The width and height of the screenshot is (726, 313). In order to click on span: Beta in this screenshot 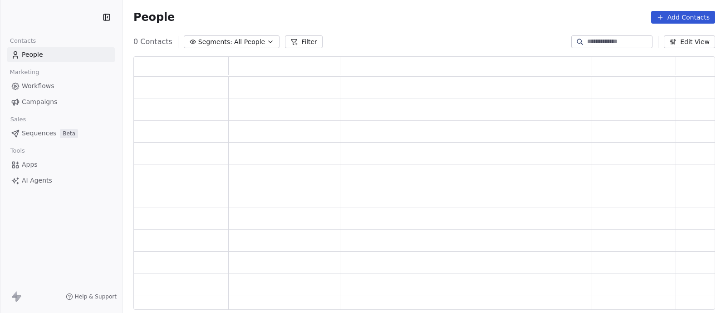, I will do `click(69, 133)`.